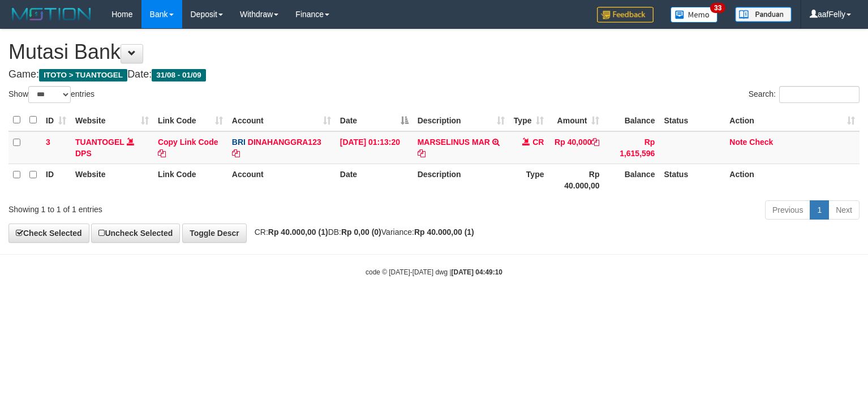  Describe the element at coordinates (763, 14) in the screenshot. I see `img: panduan.png` at that location.